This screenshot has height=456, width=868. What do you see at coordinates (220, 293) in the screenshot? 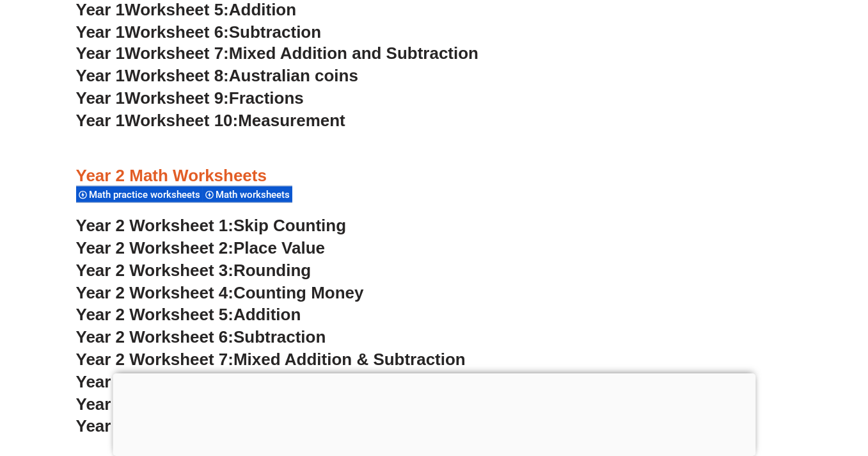
I see `a: Year 2 Worksheet 4:Counting Money` at bounding box center [220, 293].